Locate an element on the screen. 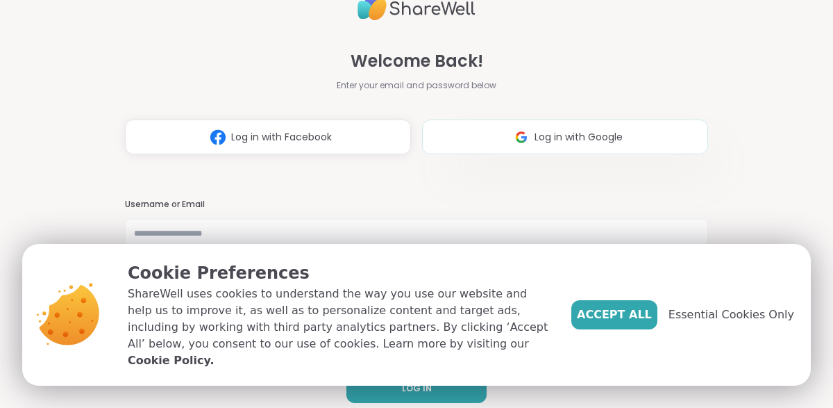  button: Accept All is located at coordinates (614, 315).